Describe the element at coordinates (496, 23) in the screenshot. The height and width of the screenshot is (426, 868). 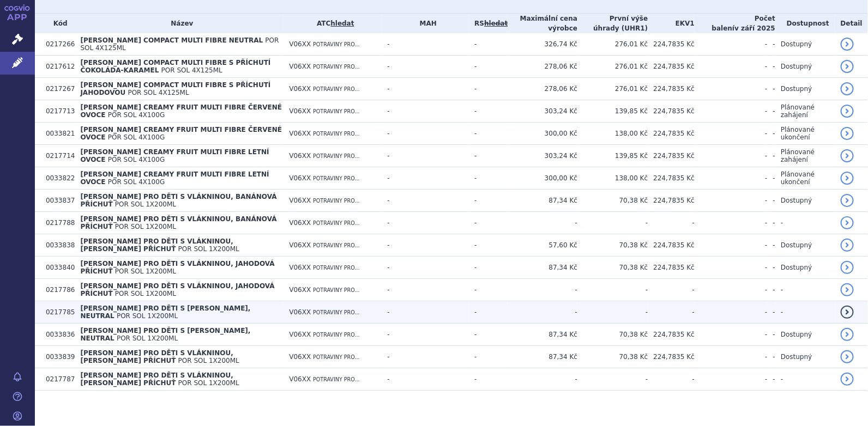
I see `del: hledat` at that location.